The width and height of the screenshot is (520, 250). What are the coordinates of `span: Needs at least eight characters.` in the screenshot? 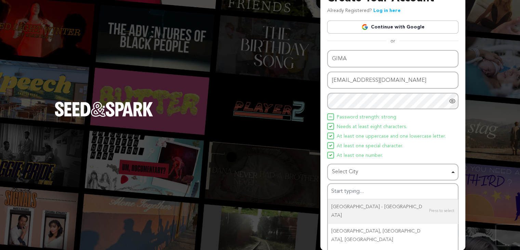 It's located at (372, 127).